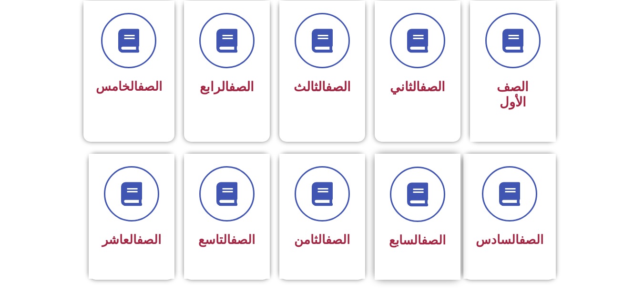 The height and width of the screenshot is (306, 644). What do you see at coordinates (510, 240) in the screenshot?
I see `span: السادس` at bounding box center [510, 240].